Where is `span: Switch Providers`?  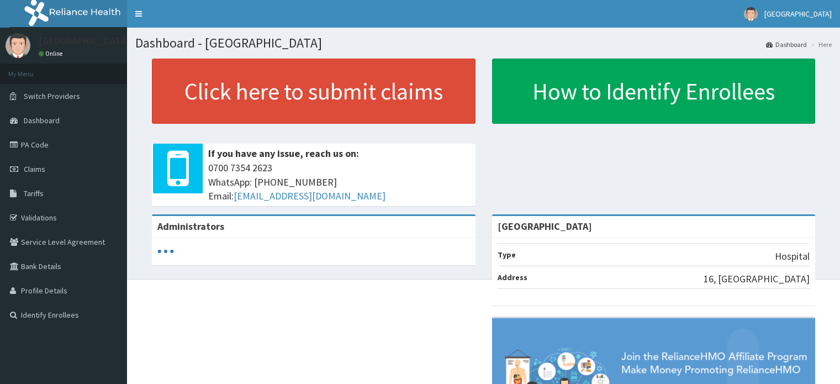 span: Switch Providers is located at coordinates (52, 96).